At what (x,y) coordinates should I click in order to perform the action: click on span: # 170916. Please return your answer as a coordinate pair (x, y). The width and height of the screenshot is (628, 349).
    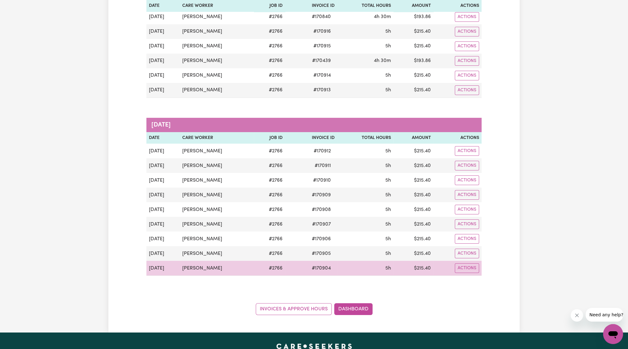
    Looking at the image, I should click on (322, 31).